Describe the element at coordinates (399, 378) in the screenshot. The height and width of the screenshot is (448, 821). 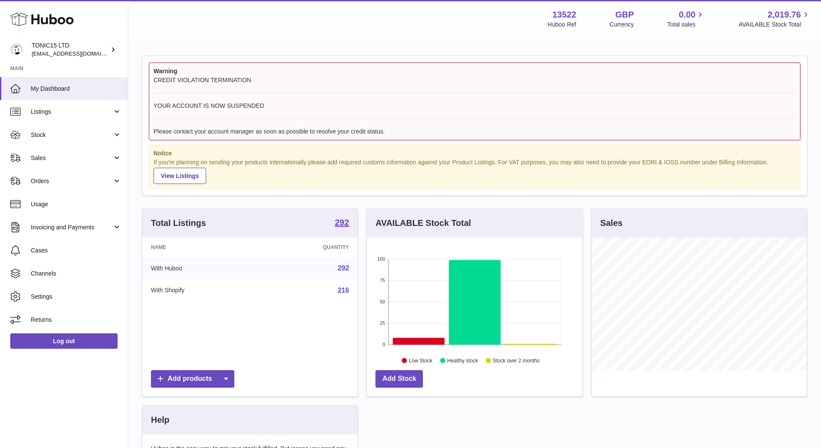
I see `a: Add Stock` at that location.